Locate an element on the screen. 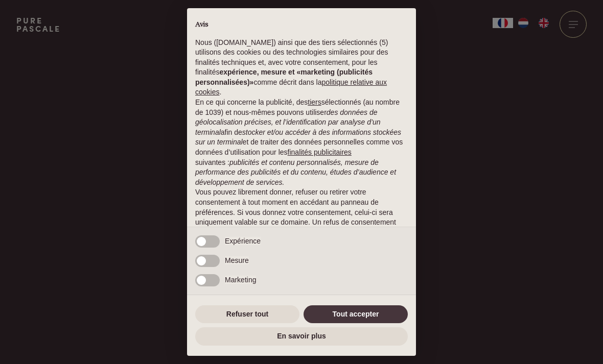 The image size is (603, 364). em: des données de géolocalisation précises, et l’identification par analyse d’un terminal is located at coordinates (288, 122).